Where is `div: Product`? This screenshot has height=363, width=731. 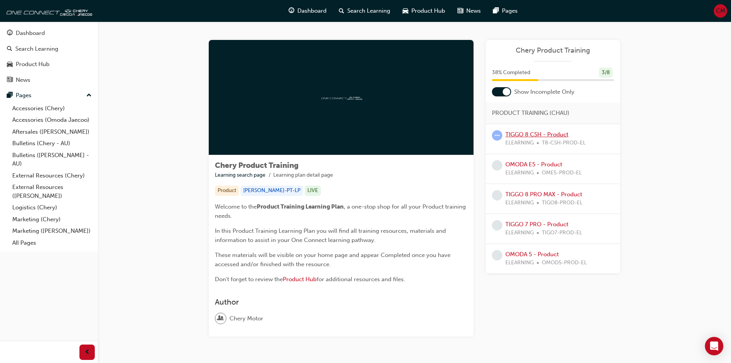
div: Product is located at coordinates (227, 190).